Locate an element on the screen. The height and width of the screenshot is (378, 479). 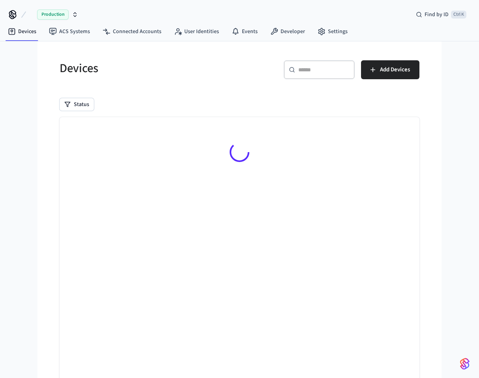
button: Add Devices is located at coordinates (390, 70).